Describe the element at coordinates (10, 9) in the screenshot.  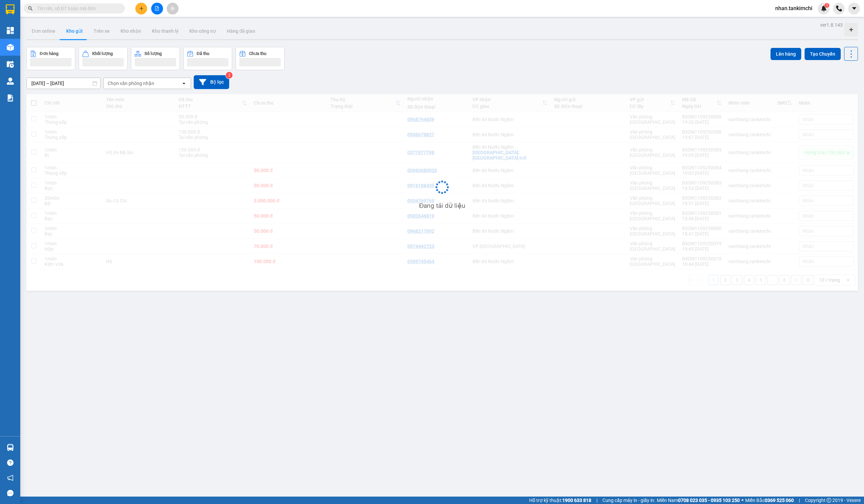
I see `img: logo-vxr` at that location.